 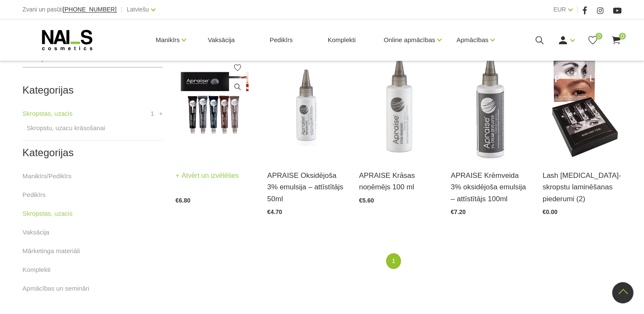 What do you see at coordinates (398, 181) in the screenshot?
I see `a: APRAISE Krāsas noņēmējs 100 ml` at bounding box center [398, 181].